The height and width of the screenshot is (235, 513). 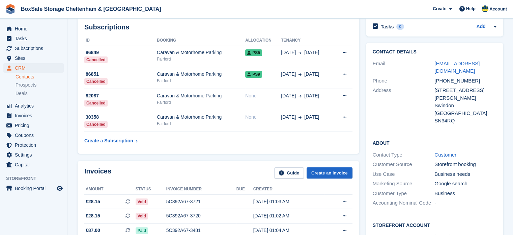 I want to click on img: stora-icon-8386f47178a22dfd0bd8f6a31ec36ba5ce8667c1dd55bd0f319d3a0aa187defe.svg, so click(x=10, y=9).